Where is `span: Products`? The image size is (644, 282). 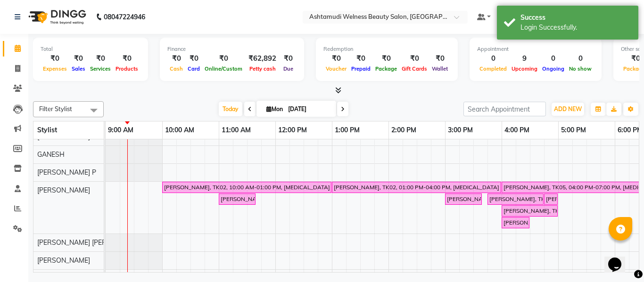
span: Products is located at coordinates (127, 68).